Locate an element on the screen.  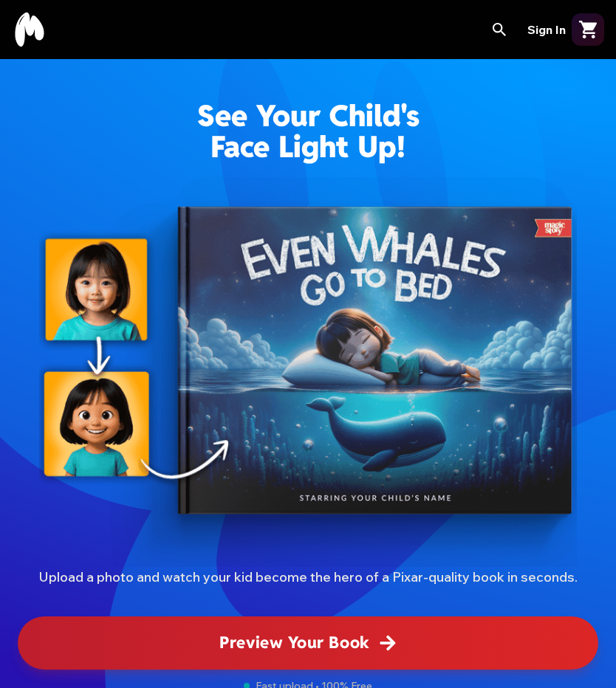
span: Preview Your Book is located at coordinates (294, 643).